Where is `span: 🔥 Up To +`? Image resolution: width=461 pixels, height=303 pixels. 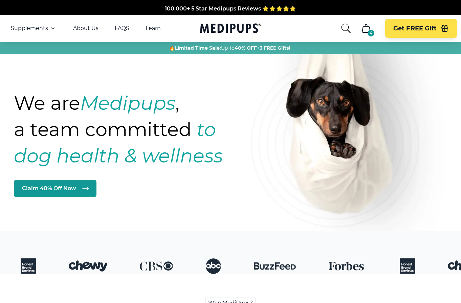 span: 🔥 Up To + is located at coordinates (229, 48).